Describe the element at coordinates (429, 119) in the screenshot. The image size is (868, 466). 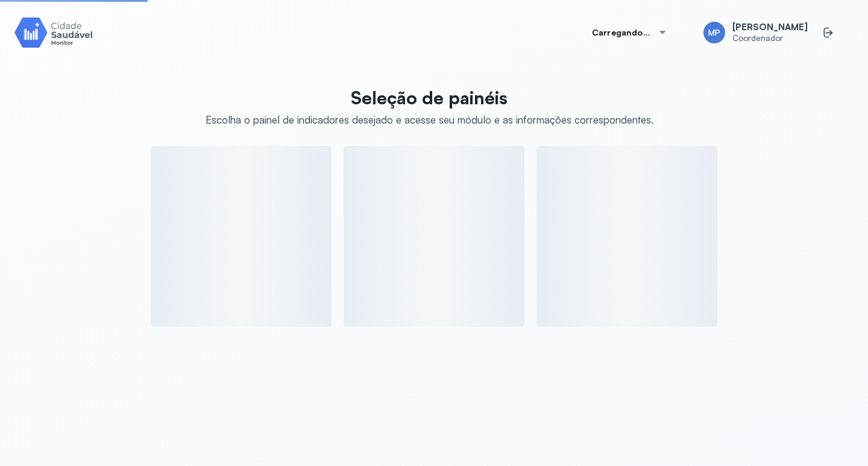
I see `div: Escolha o painel de indicadores desejado e acesse seu módulo e as informações correspondentes.` at that location.